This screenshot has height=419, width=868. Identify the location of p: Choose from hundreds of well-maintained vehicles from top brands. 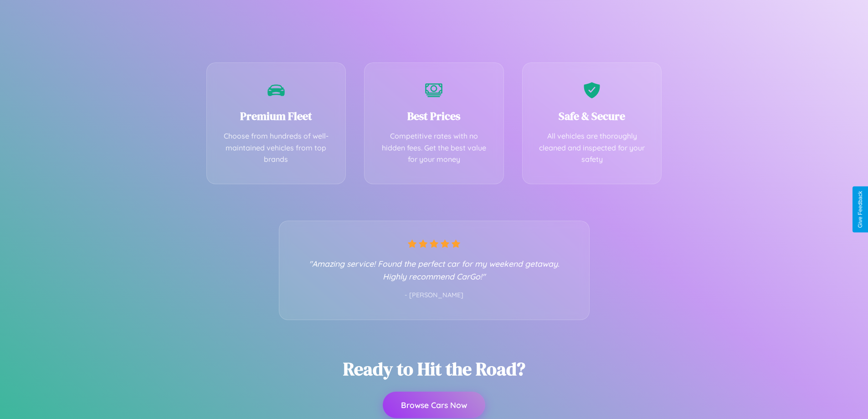
(276, 148).